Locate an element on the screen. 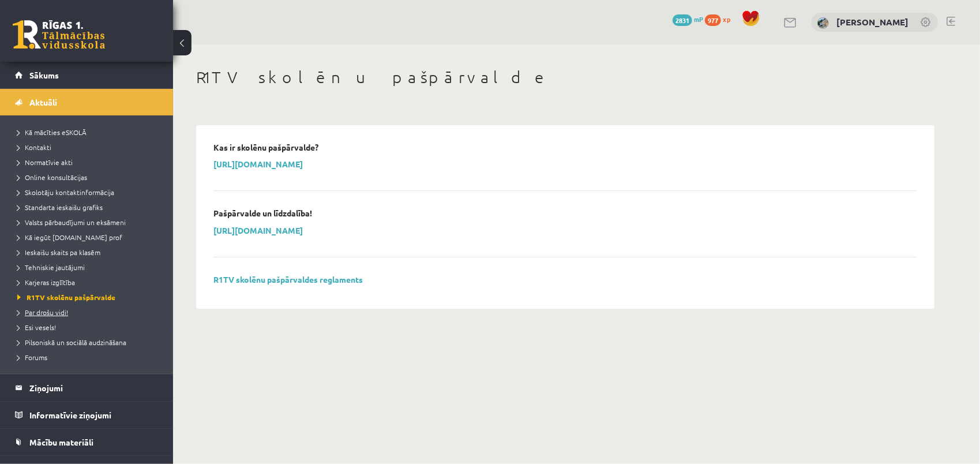 This screenshot has height=464, width=980. a: Tehniskie jautājumi is located at coordinates (90, 268).